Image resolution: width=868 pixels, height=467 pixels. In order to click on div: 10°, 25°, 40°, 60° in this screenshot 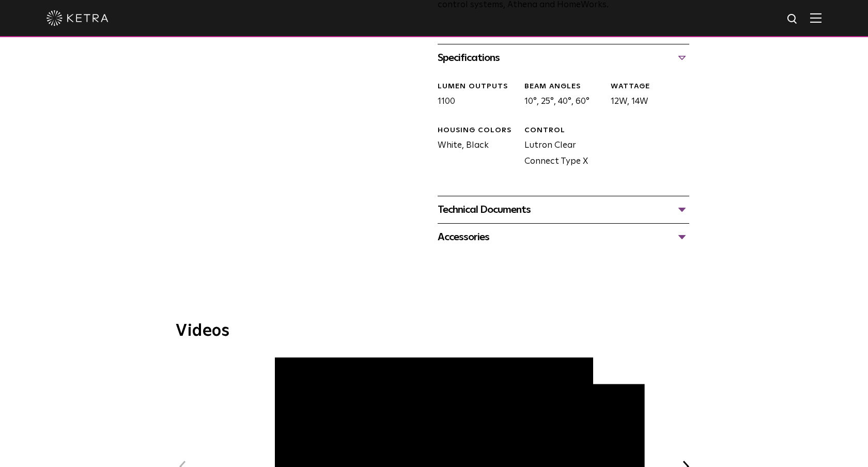, I will do `click(559, 96)`.